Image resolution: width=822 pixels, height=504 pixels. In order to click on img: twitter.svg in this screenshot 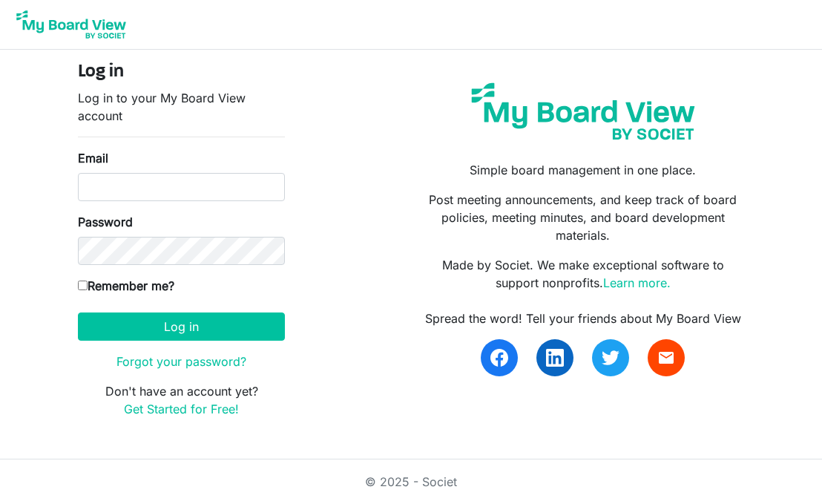, I will do `click(611, 358)`.